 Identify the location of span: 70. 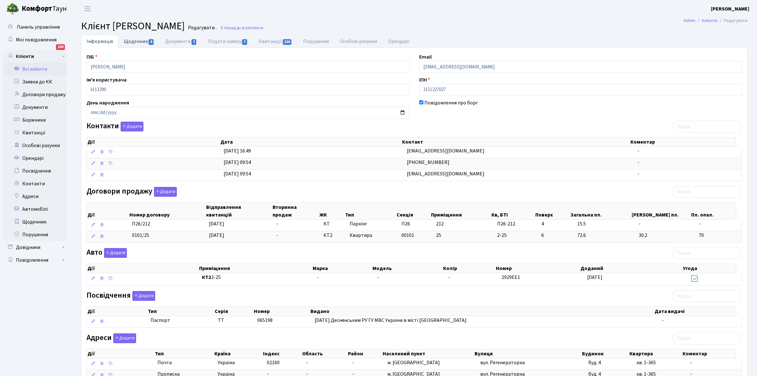
(719, 235).